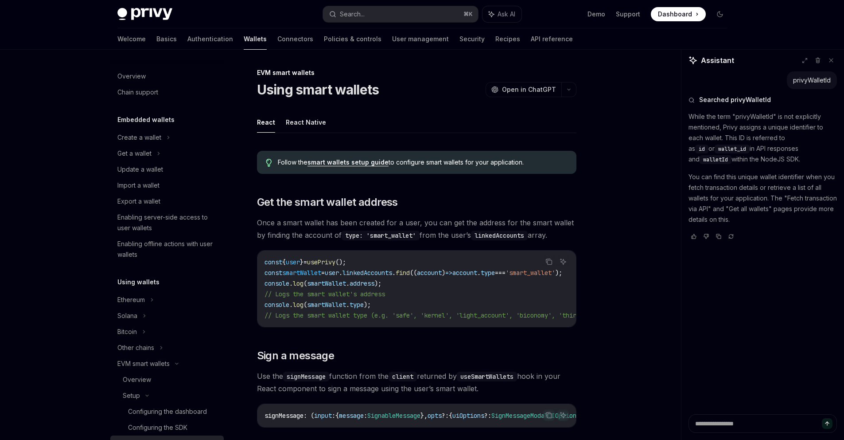  I want to click on span: address, so click(362, 283).